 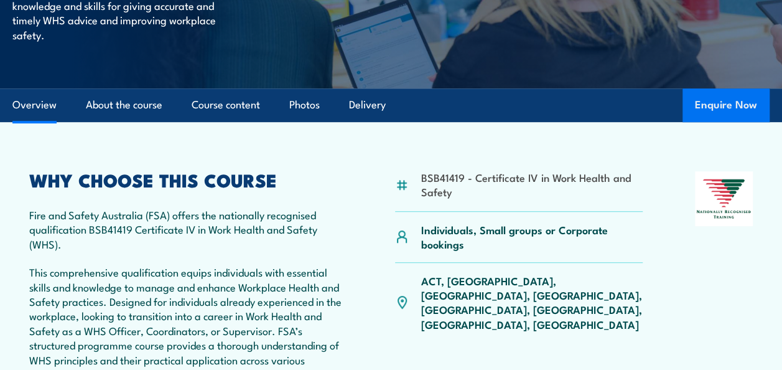 What do you see at coordinates (186, 179) in the screenshot?
I see `h2: WHY CHOOSE THIS COURSE` at bounding box center [186, 179].